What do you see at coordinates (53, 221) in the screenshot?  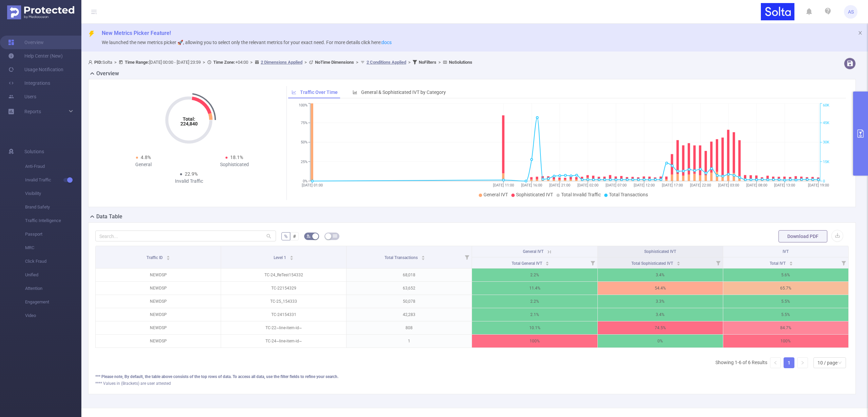 I see `span: Traffic Intelligence` at bounding box center [53, 221].